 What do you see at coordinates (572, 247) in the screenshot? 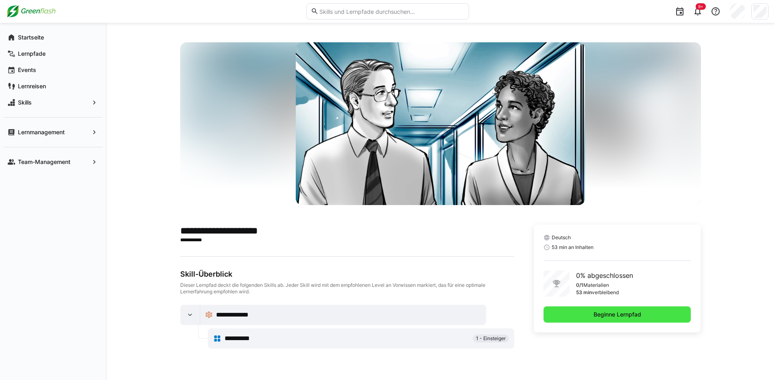
I see `span: 53 min an Inhalten` at bounding box center [572, 247].